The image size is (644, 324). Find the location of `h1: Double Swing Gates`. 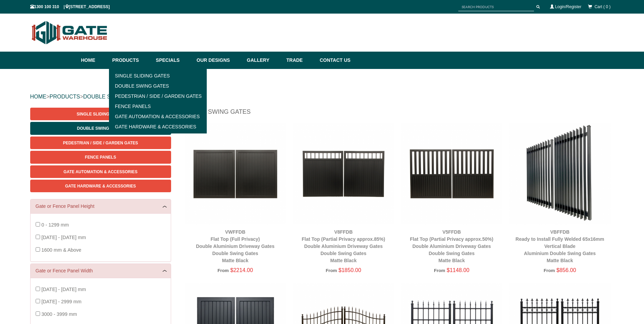

h1: Double Swing Gates is located at coordinates (398, 113).